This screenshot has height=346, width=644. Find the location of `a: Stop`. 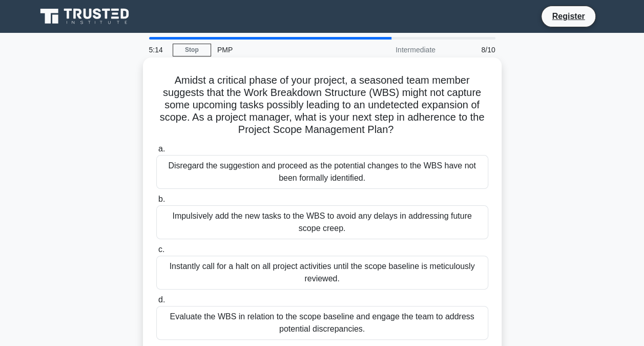

a: Stop is located at coordinates (192, 50).